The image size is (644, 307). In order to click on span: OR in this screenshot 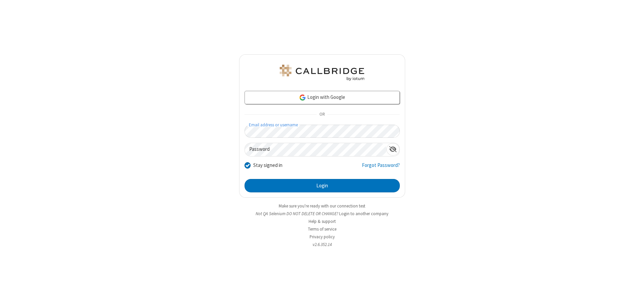, I will do `click(322, 114)`.